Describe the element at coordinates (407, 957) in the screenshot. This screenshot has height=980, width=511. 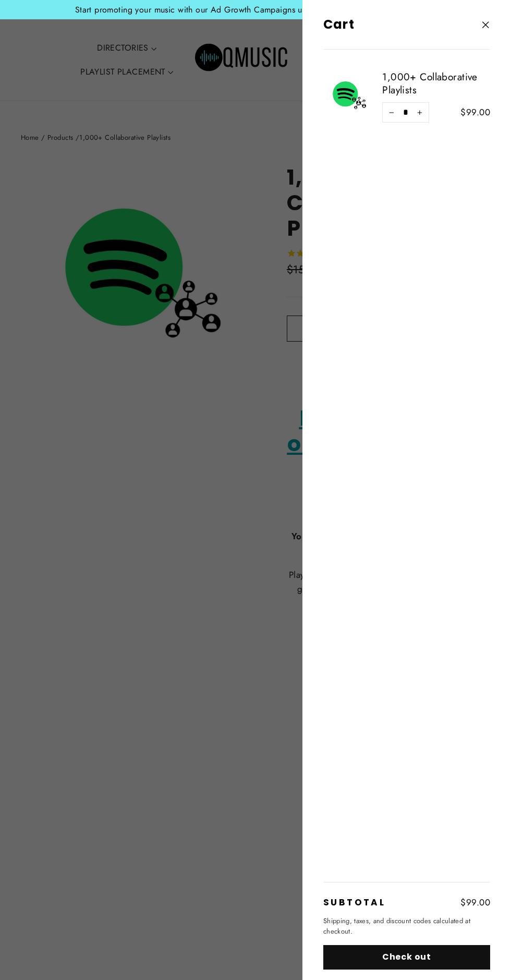
I see `button: Check out` at that location.